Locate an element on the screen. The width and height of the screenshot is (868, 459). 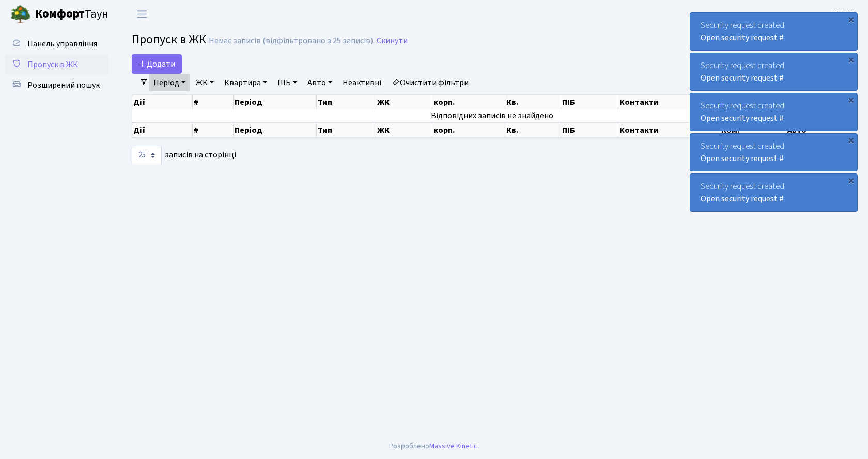
a: ДП3 К. is located at coordinates (843, 15).